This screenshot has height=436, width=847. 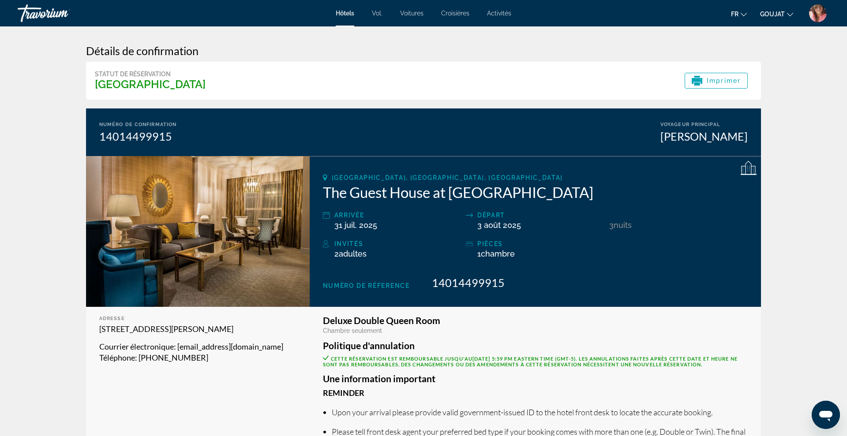 I want to click on span: Chambre seulement, so click(x=352, y=331).